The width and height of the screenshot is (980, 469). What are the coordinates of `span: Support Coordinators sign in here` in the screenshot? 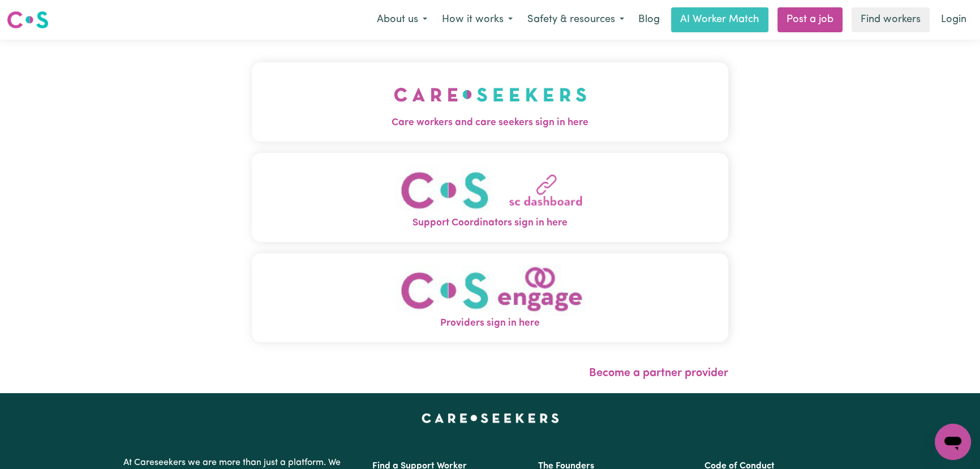 It's located at (490, 223).